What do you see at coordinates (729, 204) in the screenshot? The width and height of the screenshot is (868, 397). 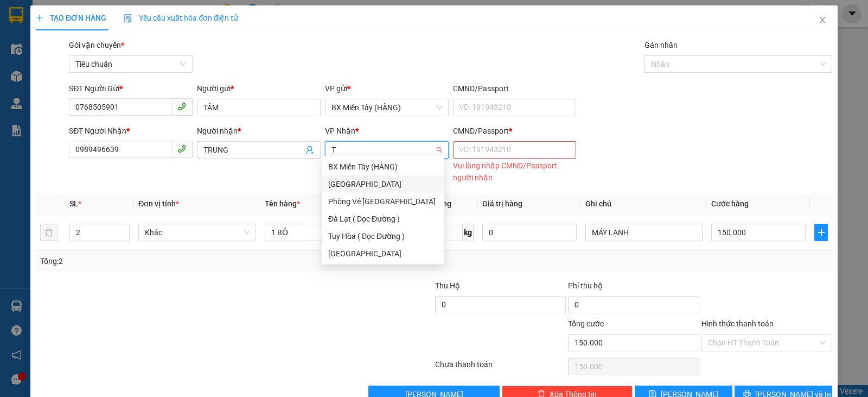 I see `span: Cước hàng` at bounding box center [729, 204].